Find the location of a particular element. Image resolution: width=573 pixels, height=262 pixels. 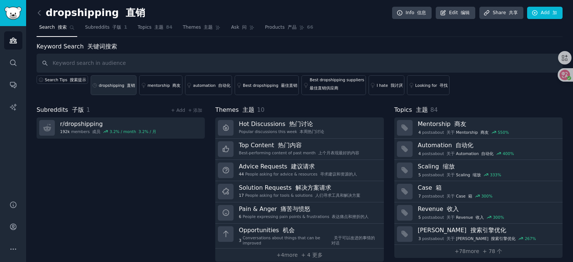

h3: Top Content is located at coordinates (299, 145).